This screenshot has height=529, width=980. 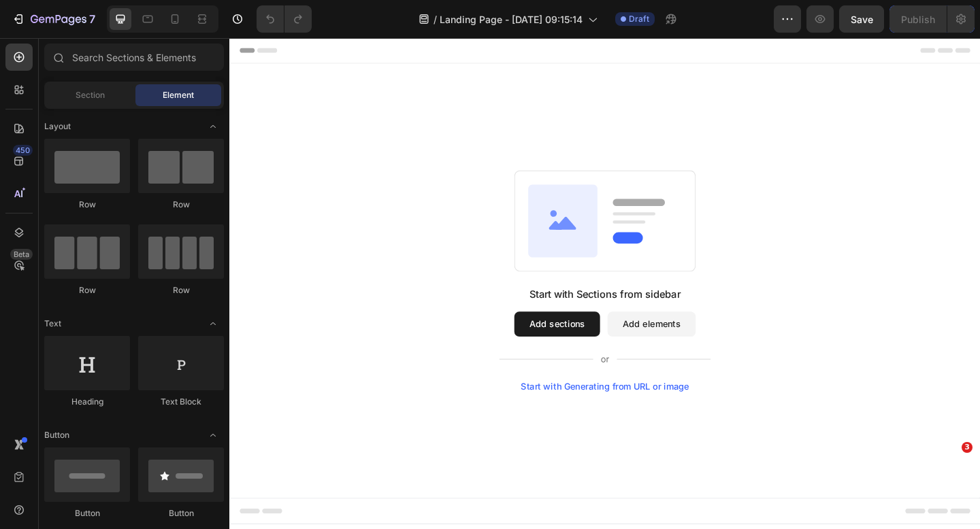 What do you see at coordinates (87, 402) in the screenshot?
I see `div: Heading` at bounding box center [87, 402].